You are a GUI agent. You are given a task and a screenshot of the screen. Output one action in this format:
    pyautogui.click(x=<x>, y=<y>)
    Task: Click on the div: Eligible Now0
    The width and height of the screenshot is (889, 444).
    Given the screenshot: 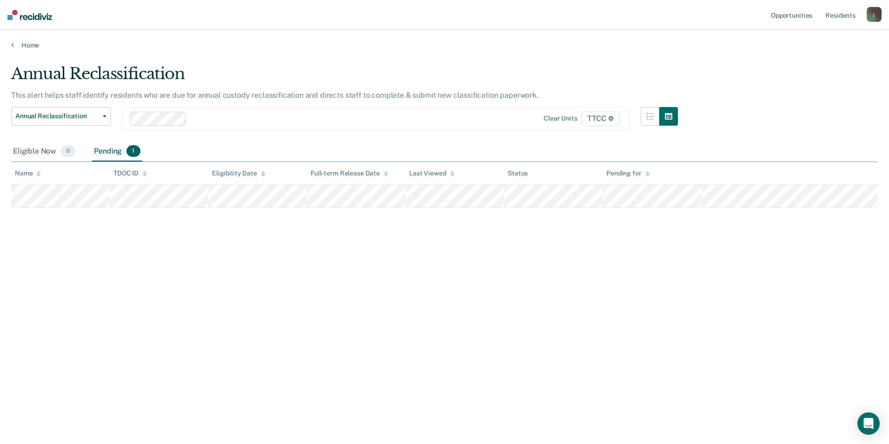 What is the action you would take?
    pyautogui.click(x=44, y=152)
    